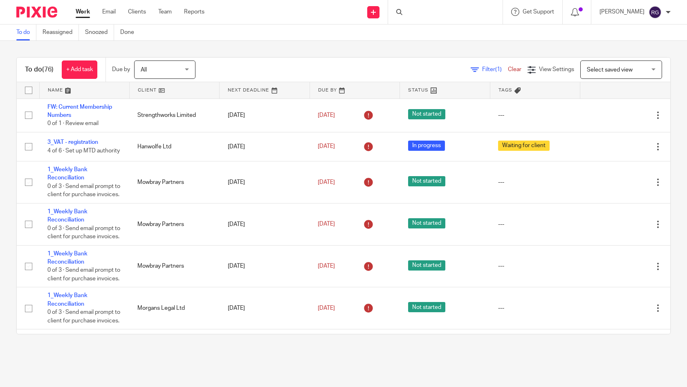 The height and width of the screenshot is (387, 687). Describe the element at coordinates (137, 12) in the screenshot. I see `a: Clients` at that location.